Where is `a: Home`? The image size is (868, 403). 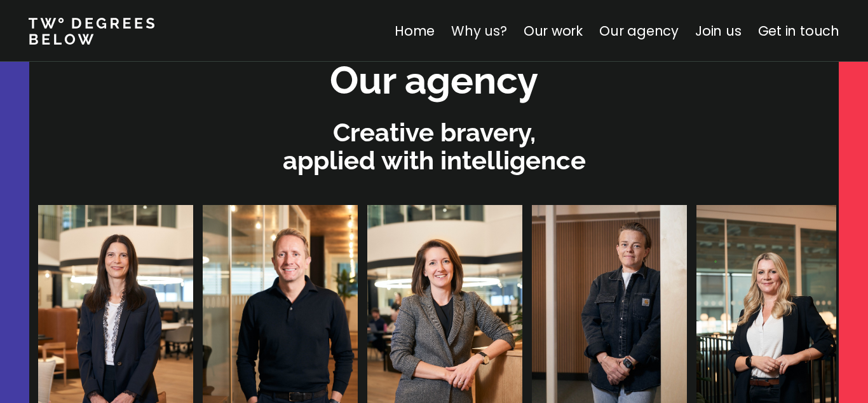
a: Home is located at coordinates (415, 30).